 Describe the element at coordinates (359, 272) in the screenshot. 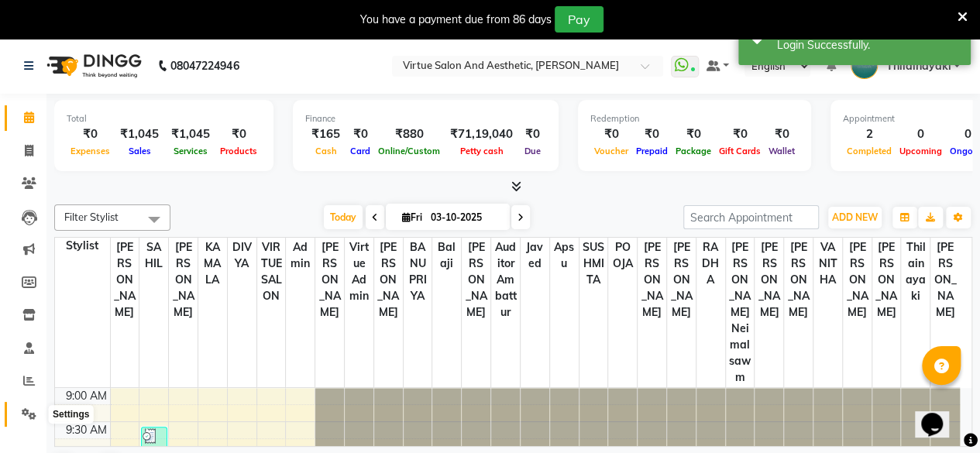

I see `span: Virtue admin` at that location.